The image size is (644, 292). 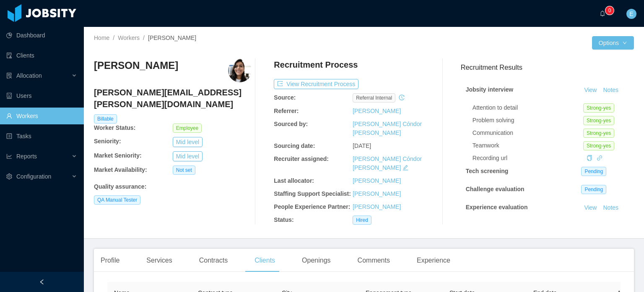 What do you see at coordinates (613, 43) in the screenshot?
I see `button: Optionsicon: down` at bounding box center [613, 43].